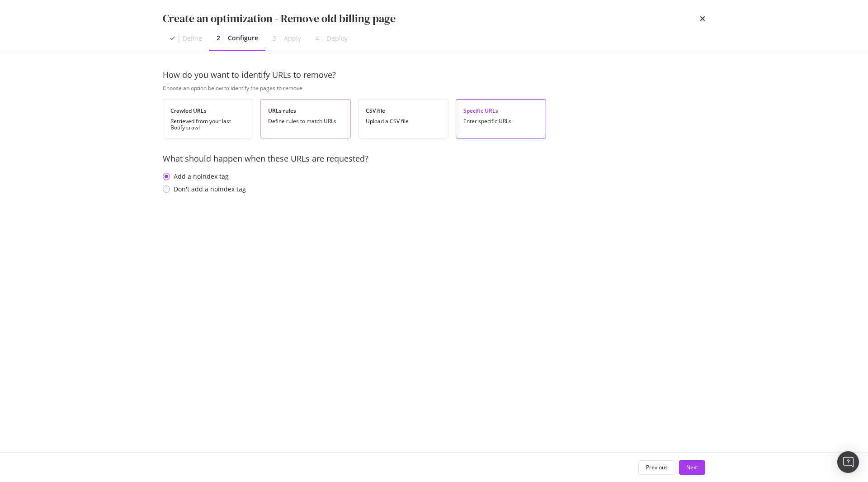  What do you see at coordinates (208, 124) in the screenshot?
I see `div: Retrieved from your last Botify crawl` at bounding box center [208, 124].